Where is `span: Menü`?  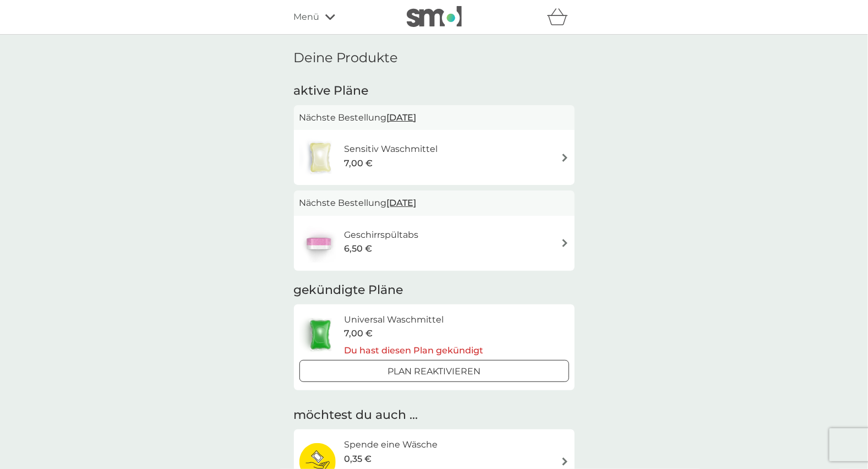
span: Menü is located at coordinates (306, 17).